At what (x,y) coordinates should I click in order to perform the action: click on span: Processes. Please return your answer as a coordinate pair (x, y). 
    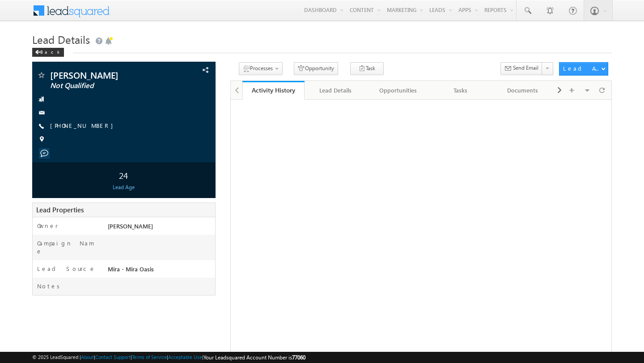
    Looking at the image, I should click on (261, 68).